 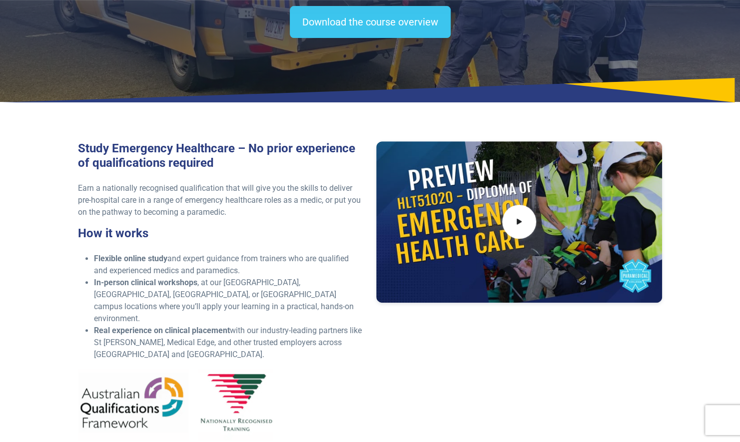 What do you see at coordinates (229, 265) in the screenshot?
I see `li: and expert guidance from trainers who are qualified and experienced medics and paramedics.` at bounding box center [229, 265].